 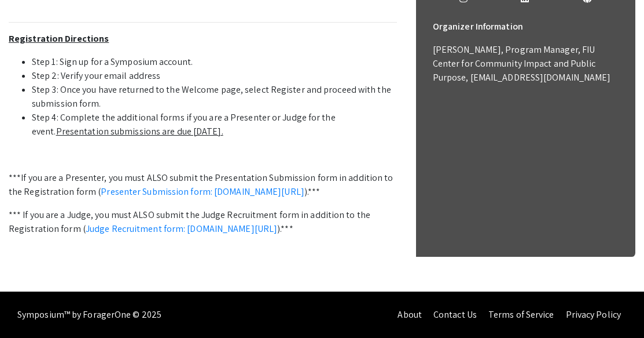 What do you see at coordinates (214, 62) in the screenshot?
I see `li: Step 1: Sign up for a Symposium account.` at bounding box center [214, 62].